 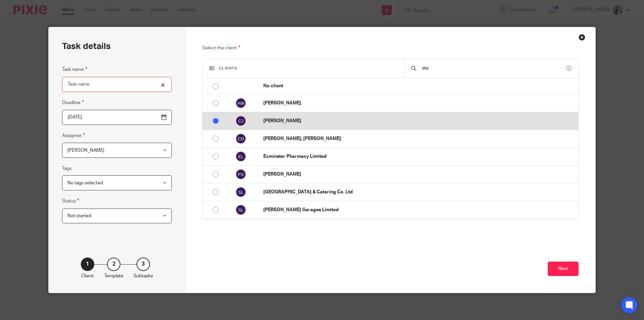 What do you see at coordinates (582, 37) in the screenshot?
I see `div: Close this dialog window` at bounding box center [582, 37].